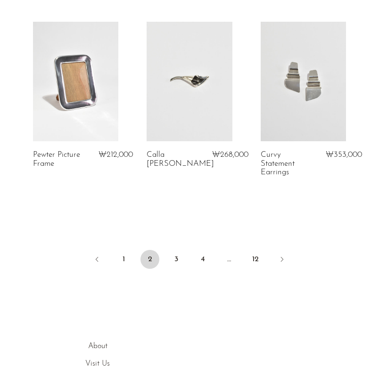 This screenshot has width=379, height=376. I want to click on a: Visit Us, so click(98, 363).